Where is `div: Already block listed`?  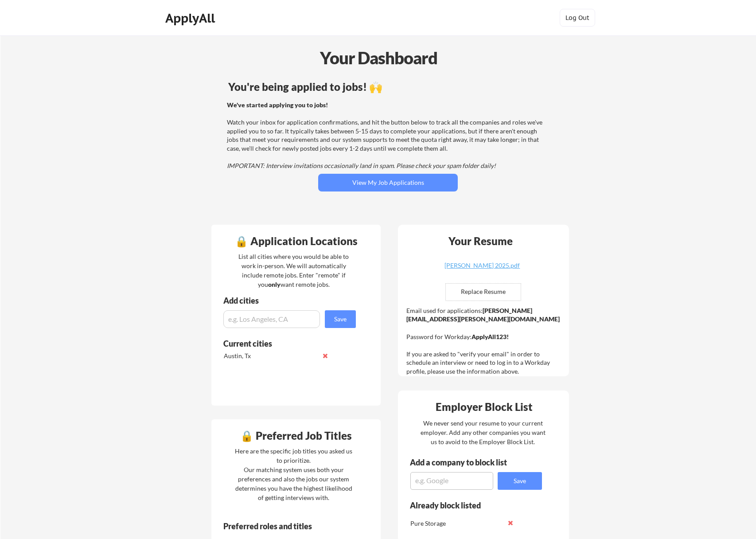
div: Already block listed is located at coordinates (470, 505).